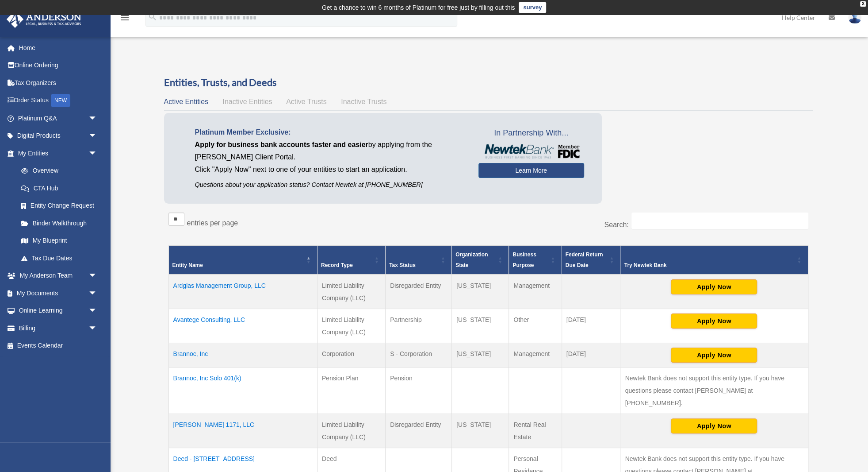  I want to click on img: Anderson Advisors Platinum Portal, so click(44, 19).